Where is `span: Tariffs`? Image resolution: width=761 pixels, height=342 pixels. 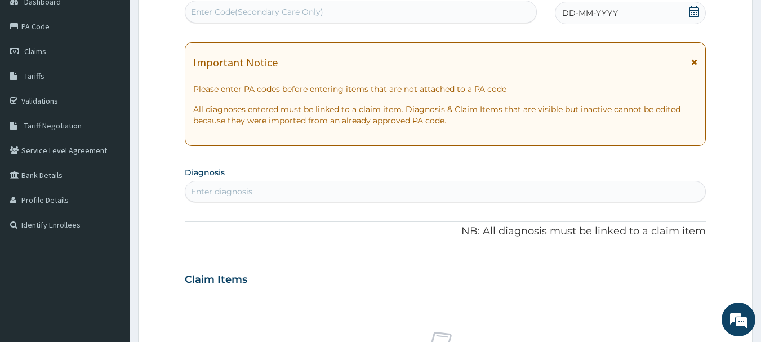
span: Tariffs is located at coordinates (34, 76).